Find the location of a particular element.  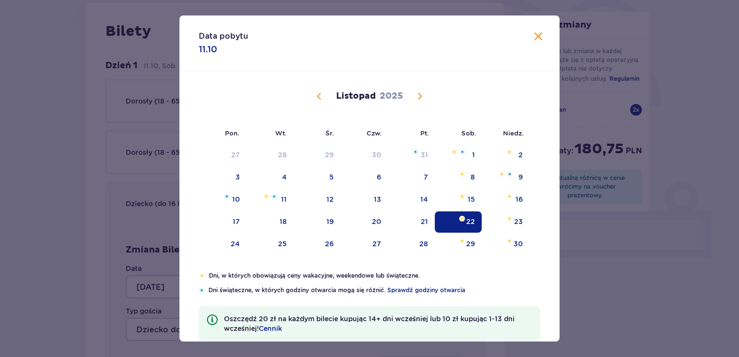

td: czwartek, 27 listopada 2025 is located at coordinates (364, 244).